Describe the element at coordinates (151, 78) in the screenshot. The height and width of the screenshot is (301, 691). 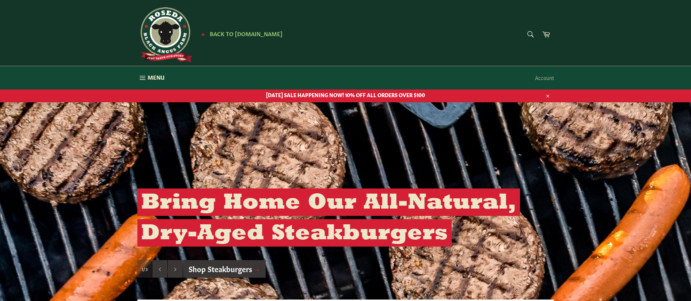
I see `button: Menu` at that location.